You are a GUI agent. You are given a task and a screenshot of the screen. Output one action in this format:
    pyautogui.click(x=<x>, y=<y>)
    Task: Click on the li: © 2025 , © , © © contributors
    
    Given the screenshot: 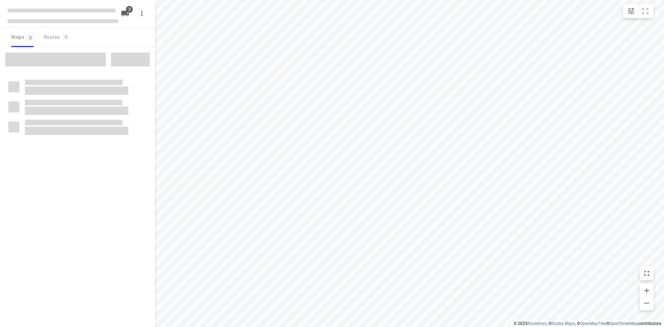 What is the action you would take?
    pyautogui.click(x=587, y=323)
    